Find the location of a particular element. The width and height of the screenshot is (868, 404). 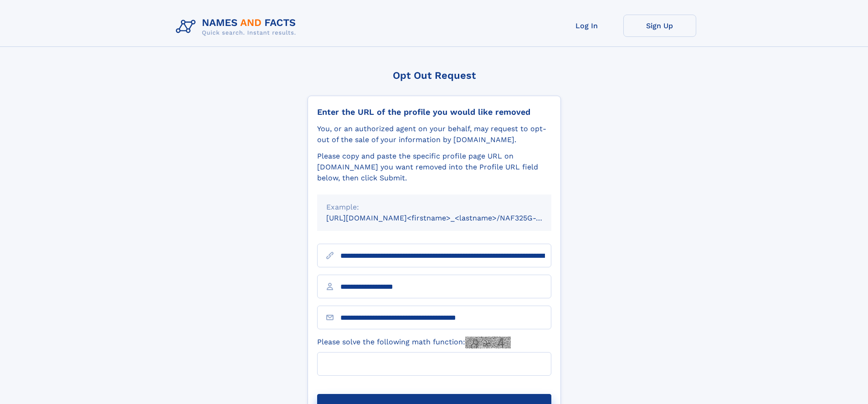

label: Please solve the following math function: is located at coordinates (414, 343).